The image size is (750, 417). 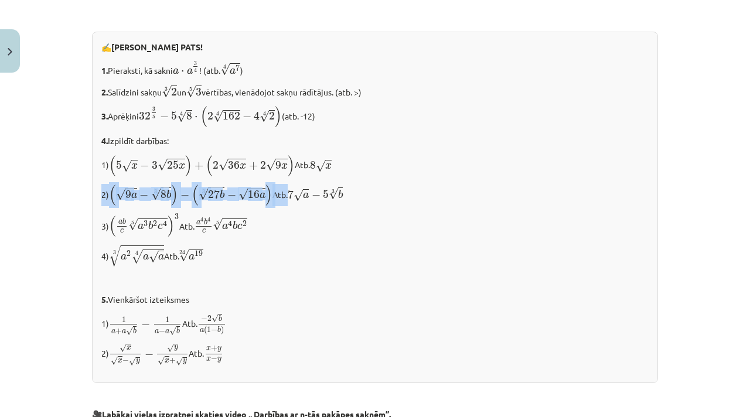 What do you see at coordinates (375, 226) in the screenshot?
I see `p: 3) Atb.` at bounding box center [375, 226].